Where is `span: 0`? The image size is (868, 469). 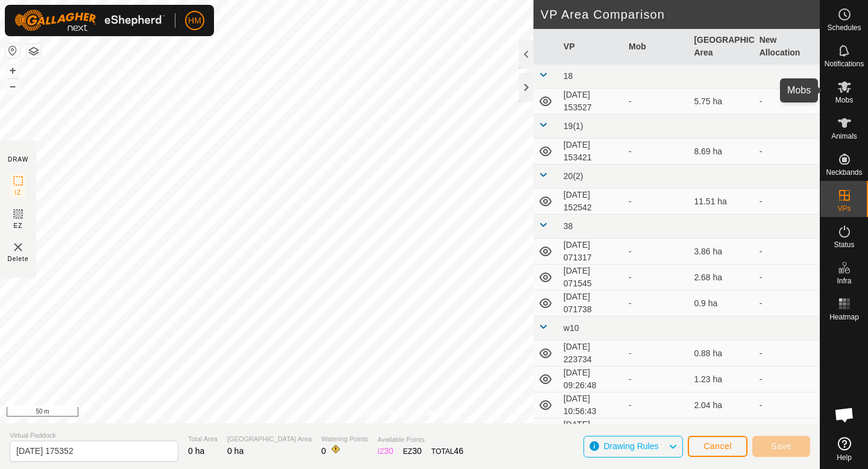
span: 0 is located at coordinates (324, 451).